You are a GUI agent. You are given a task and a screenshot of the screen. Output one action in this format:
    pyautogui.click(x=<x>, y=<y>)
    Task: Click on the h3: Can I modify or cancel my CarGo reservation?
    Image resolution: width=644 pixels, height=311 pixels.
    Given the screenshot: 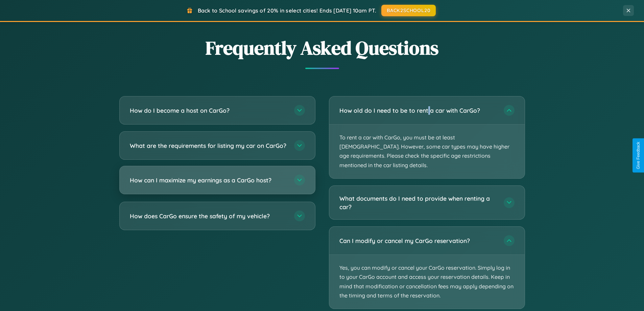 What is the action you would take?
    pyautogui.click(x=418, y=240)
    